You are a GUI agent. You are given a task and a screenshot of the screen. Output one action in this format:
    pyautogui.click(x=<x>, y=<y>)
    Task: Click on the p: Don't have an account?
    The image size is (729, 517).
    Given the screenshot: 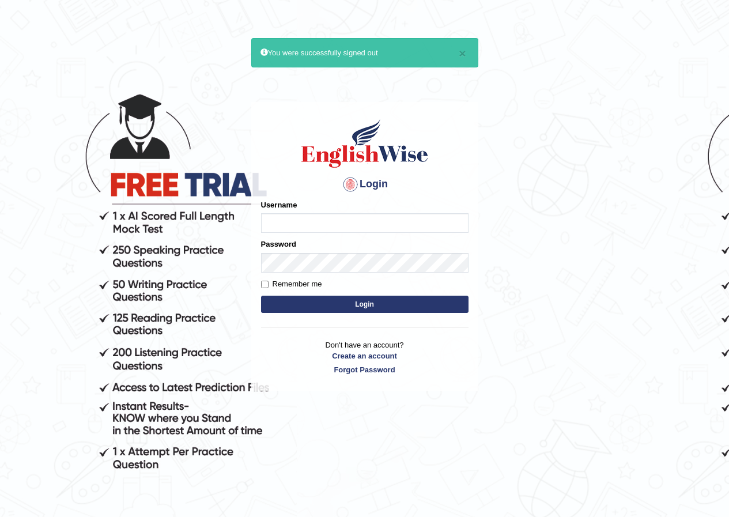 What is the action you would take?
    pyautogui.click(x=365, y=357)
    